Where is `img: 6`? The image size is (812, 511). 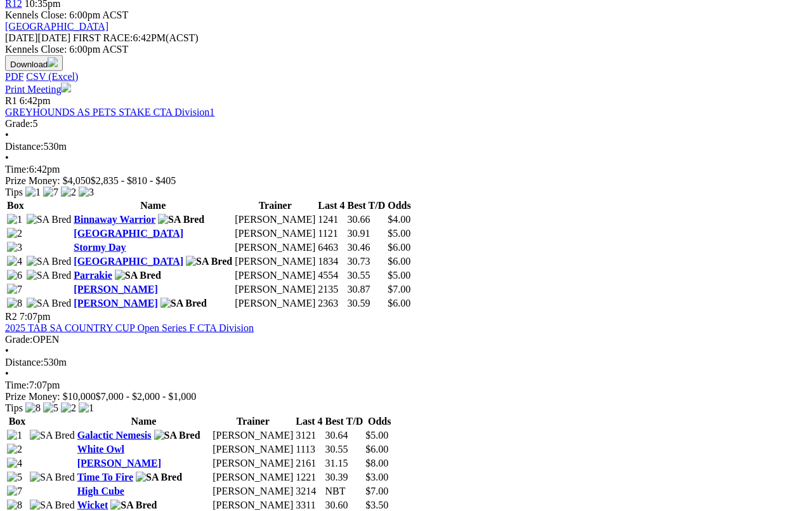 img: 6 is located at coordinates (15, 275).